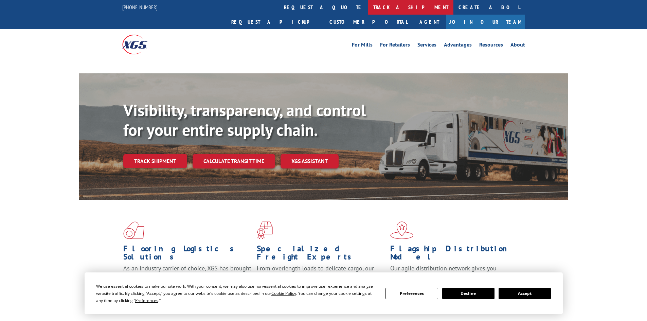 The image size is (647, 321). Describe the element at coordinates (310, 161) in the screenshot. I see `a: XGS ASSISTANT` at that location.